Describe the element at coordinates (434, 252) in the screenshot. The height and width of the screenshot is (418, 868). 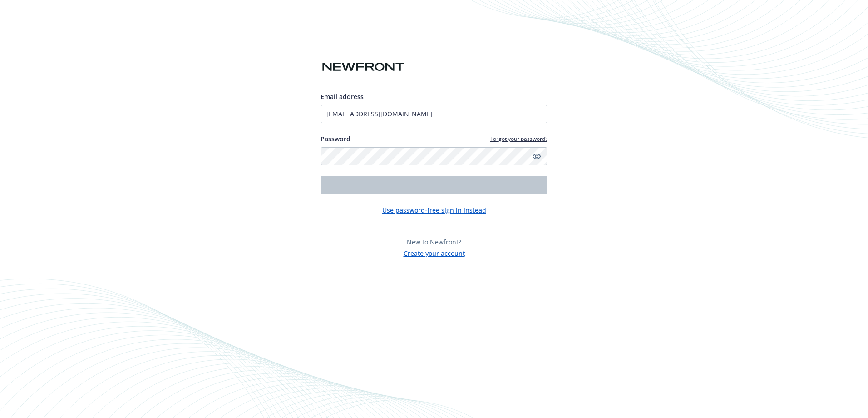
I see `button: Create your account` at that location.